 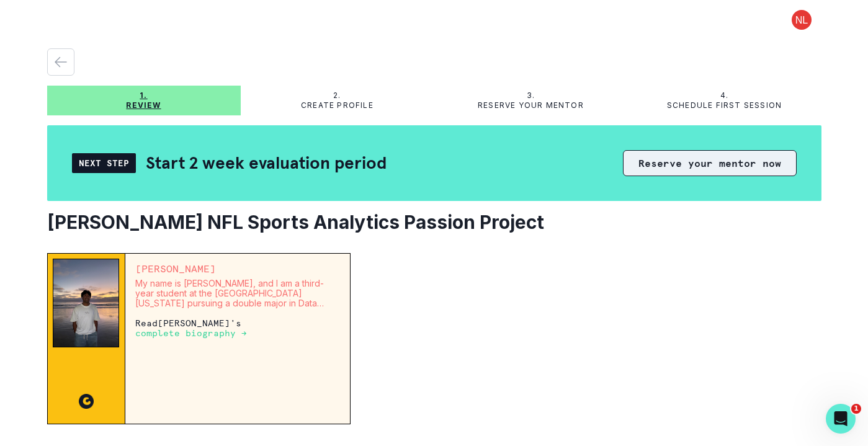 I want to click on img: CC image, so click(x=86, y=401).